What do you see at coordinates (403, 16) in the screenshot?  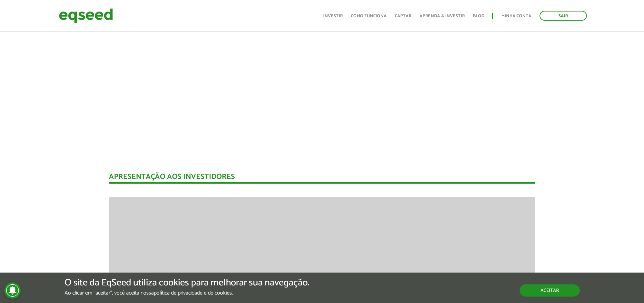 I see `a: Captar` at bounding box center [403, 16].